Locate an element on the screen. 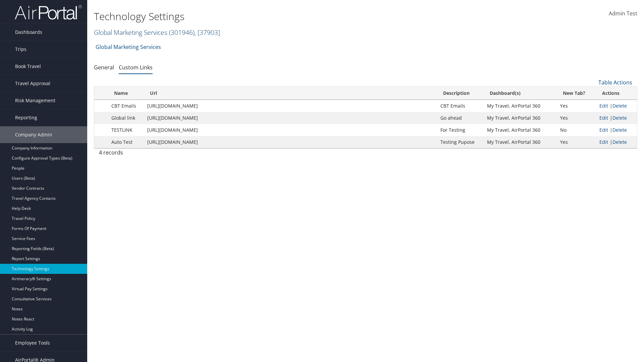 The image size is (644, 362). span: Employee Tools is located at coordinates (32, 343).